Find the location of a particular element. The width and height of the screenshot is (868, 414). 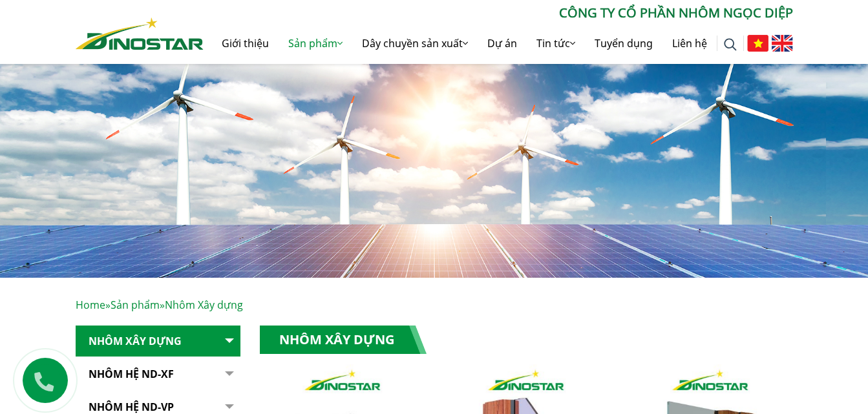

a: Dây chuyền sản xuất is located at coordinates (415, 43).